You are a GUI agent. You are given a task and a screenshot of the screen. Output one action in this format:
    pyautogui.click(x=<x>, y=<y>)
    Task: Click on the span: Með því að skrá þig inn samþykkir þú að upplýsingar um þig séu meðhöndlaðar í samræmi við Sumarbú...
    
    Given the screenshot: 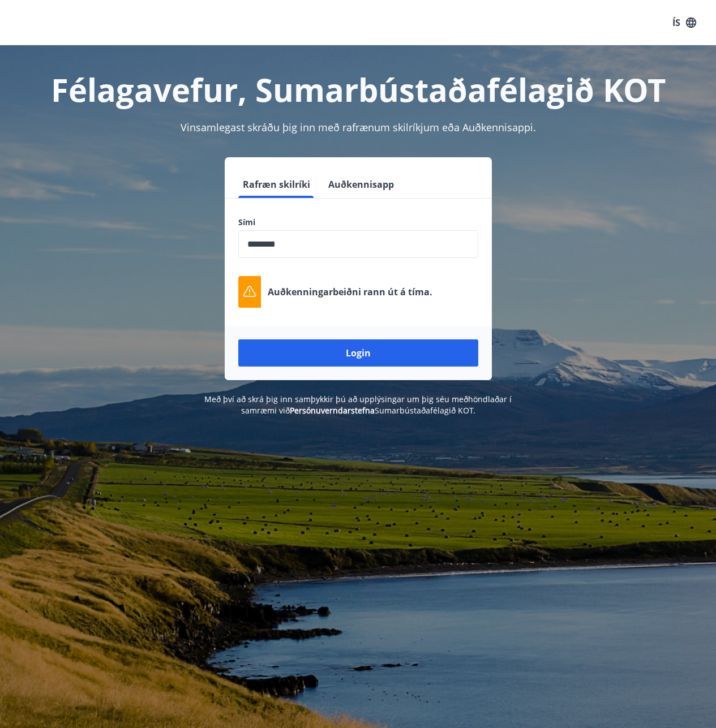 What is the action you would take?
    pyautogui.click(x=358, y=405)
    